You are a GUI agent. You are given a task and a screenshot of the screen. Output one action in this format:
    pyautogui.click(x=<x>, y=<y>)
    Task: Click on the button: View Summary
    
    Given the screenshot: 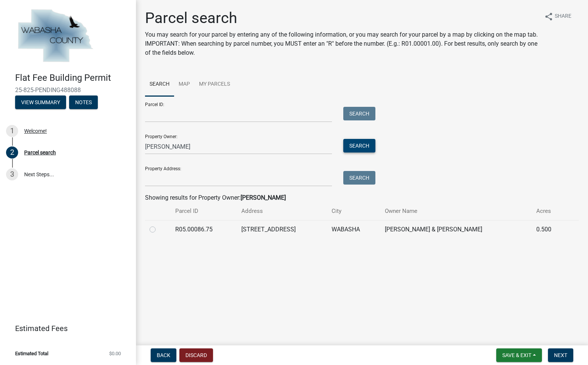 What is the action you would take?
    pyautogui.click(x=40, y=102)
    